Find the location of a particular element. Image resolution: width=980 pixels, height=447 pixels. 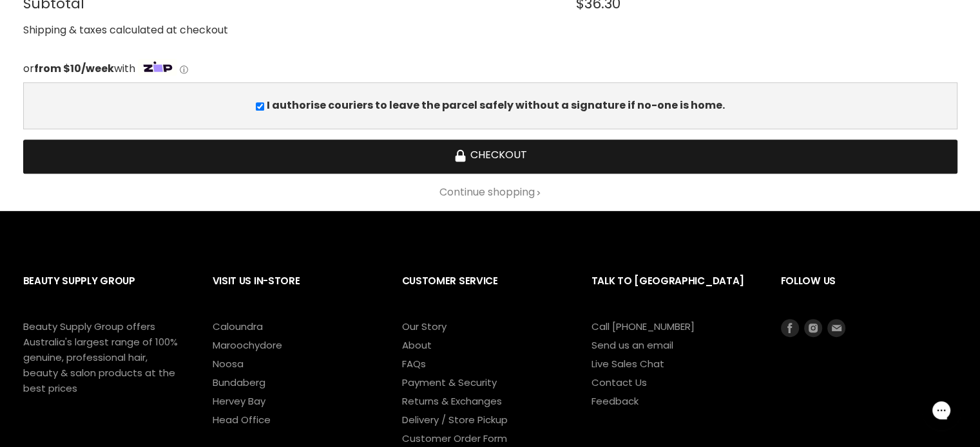

a: Returns & Exchanges is located at coordinates (452, 401).